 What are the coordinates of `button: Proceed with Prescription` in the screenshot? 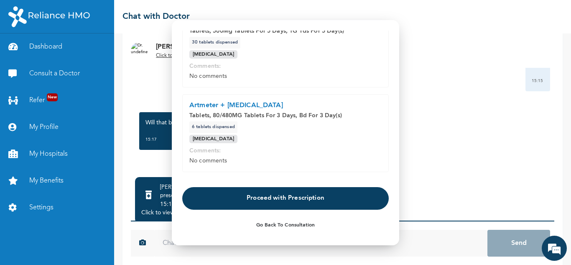 It's located at (286, 198).